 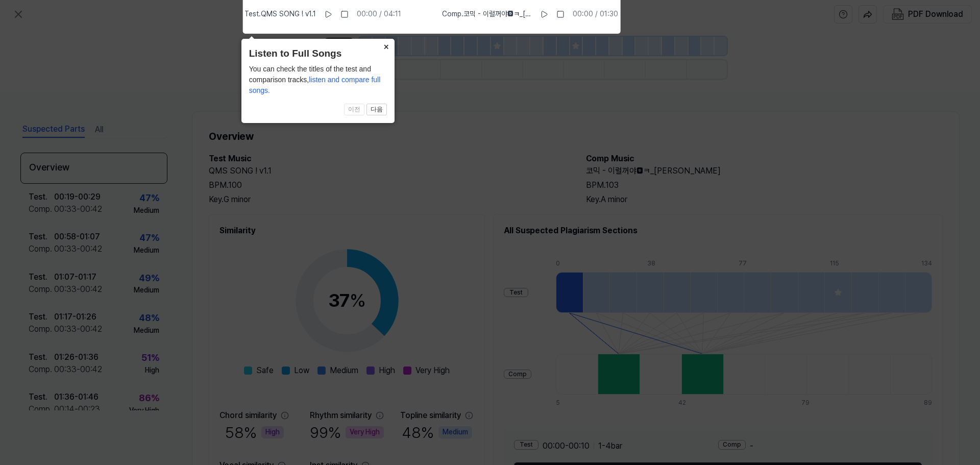 What do you see at coordinates (596, 14) in the screenshot?
I see `div: 00:00 / 01:30` at bounding box center [596, 14].